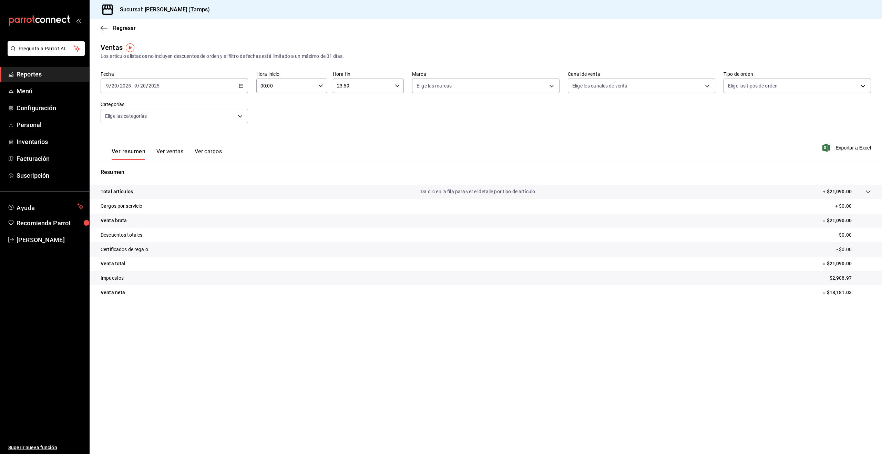 Image resolution: width=882 pixels, height=454 pixels. I want to click on label: Hora inicio, so click(292, 74).